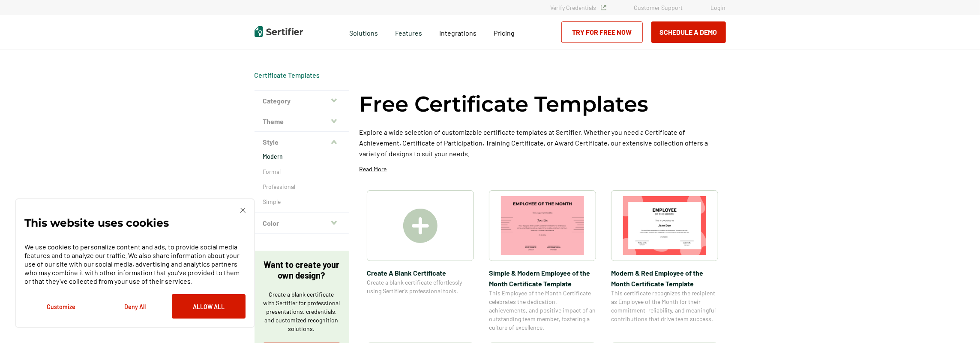  What do you see at coordinates (209, 306) in the screenshot?
I see `button: Allow All` at bounding box center [209, 306].